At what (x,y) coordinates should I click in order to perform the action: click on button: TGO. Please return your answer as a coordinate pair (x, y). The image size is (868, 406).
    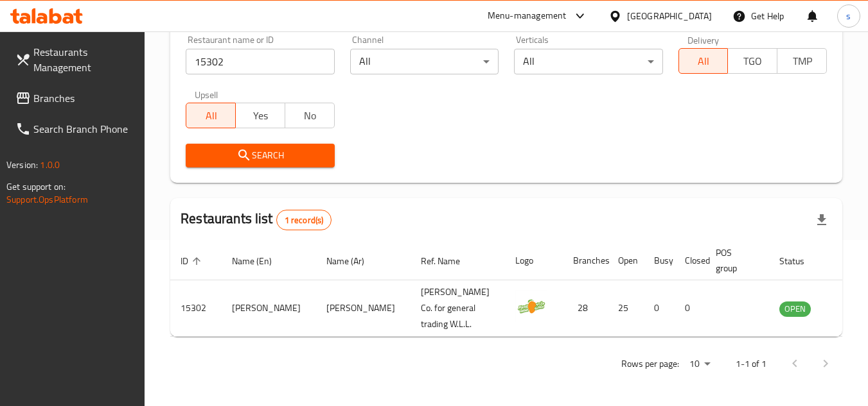
    Looking at the image, I should click on (753, 61).